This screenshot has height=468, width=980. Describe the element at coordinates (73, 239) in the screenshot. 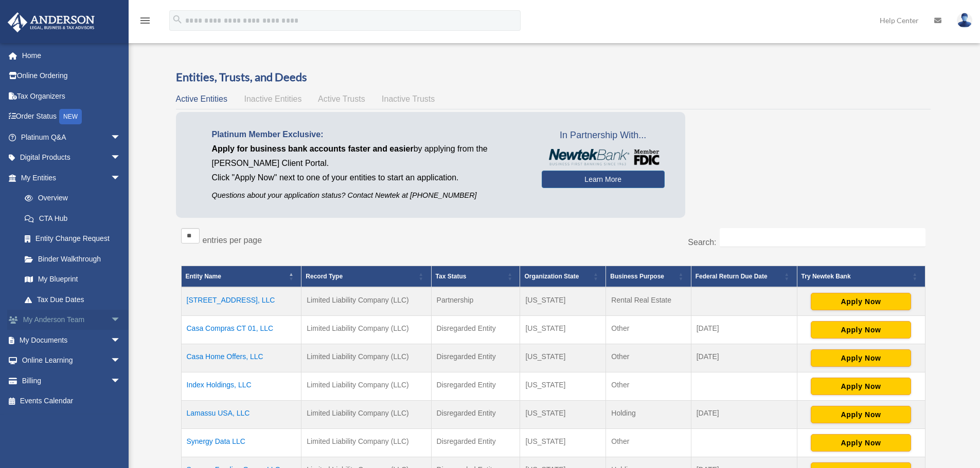

I see `a: Entity Change Request` at that location.